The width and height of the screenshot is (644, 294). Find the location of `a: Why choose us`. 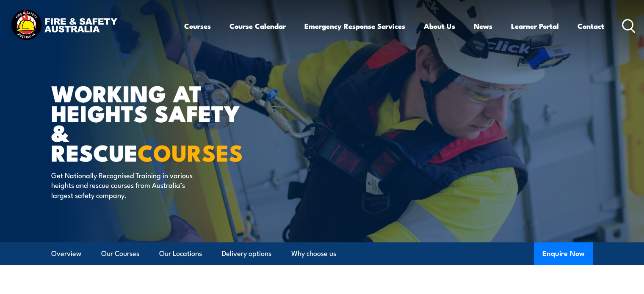

a: Why choose us is located at coordinates (314, 253).